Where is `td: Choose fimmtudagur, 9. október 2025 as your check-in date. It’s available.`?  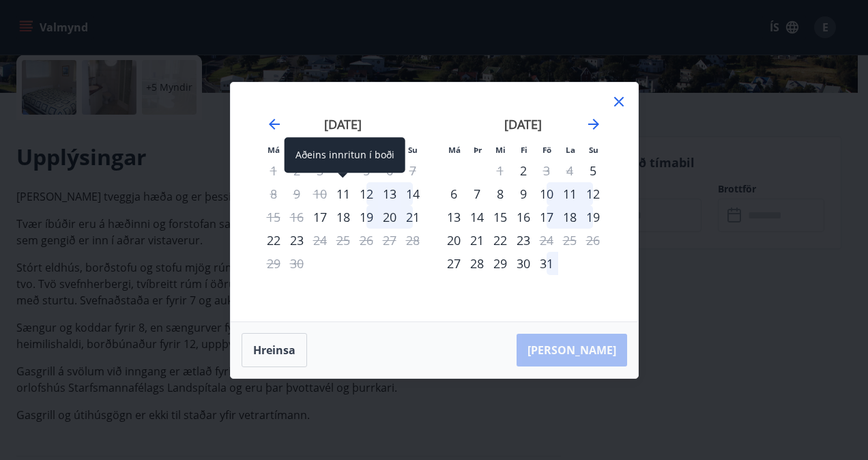
td: Choose fimmtudagur, 9. október 2025 as your check-in date. It’s available. is located at coordinates (523, 194).